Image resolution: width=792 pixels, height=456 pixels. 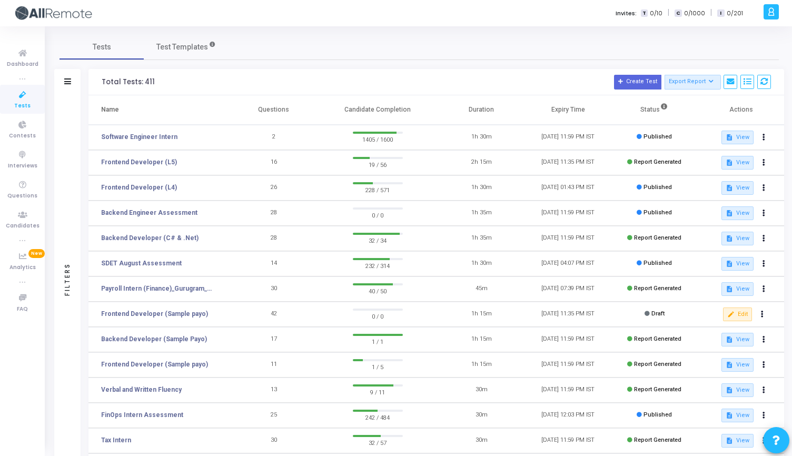 What do you see at coordinates (481, 340) in the screenshot?
I see `td: 1h 15m` at bounding box center [481, 340].